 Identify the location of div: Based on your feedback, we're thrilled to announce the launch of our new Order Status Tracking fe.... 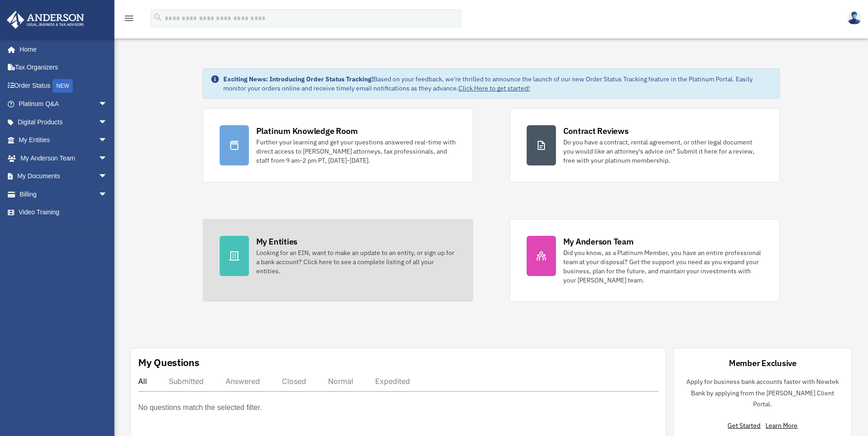
(498, 84).